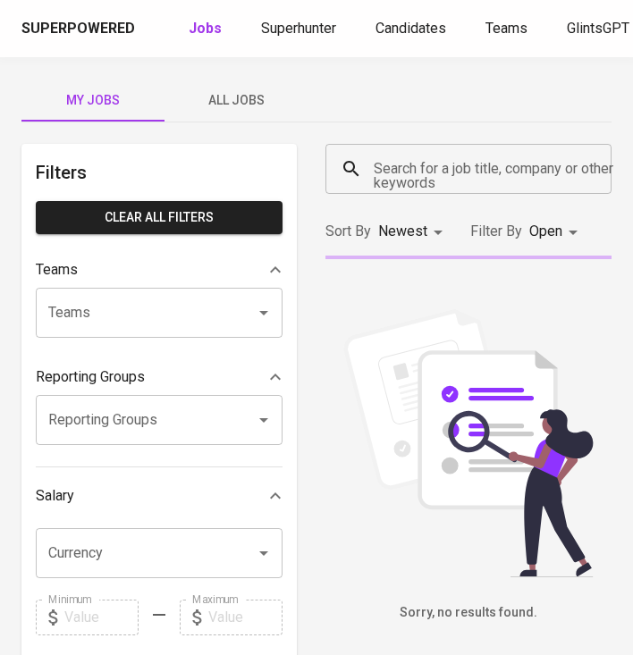  Describe the element at coordinates (413, 232) in the screenshot. I see `div: Newest` at that location.